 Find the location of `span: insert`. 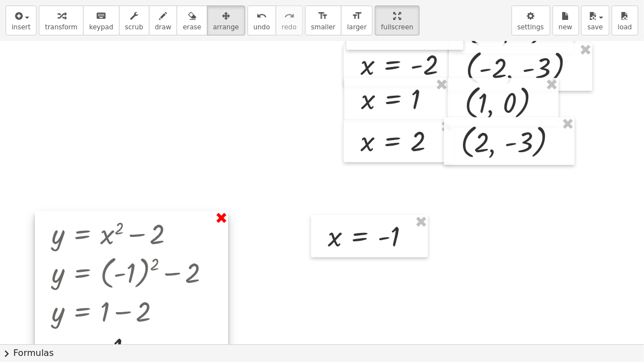

span: insert is located at coordinates (21, 27).